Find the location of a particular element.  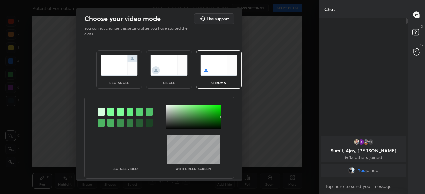

p: & 13 others joined is located at coordinates (363, 157).